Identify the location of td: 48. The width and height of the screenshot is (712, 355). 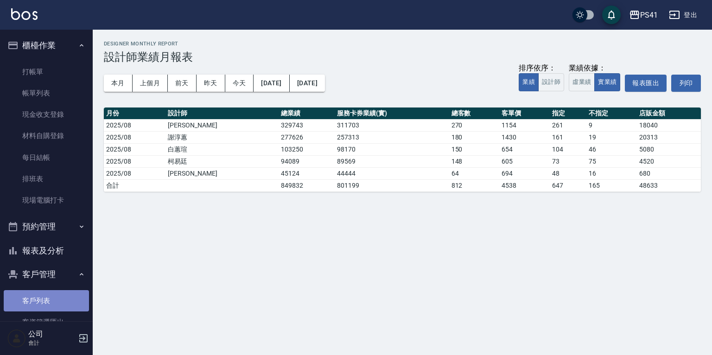
(568, 173).